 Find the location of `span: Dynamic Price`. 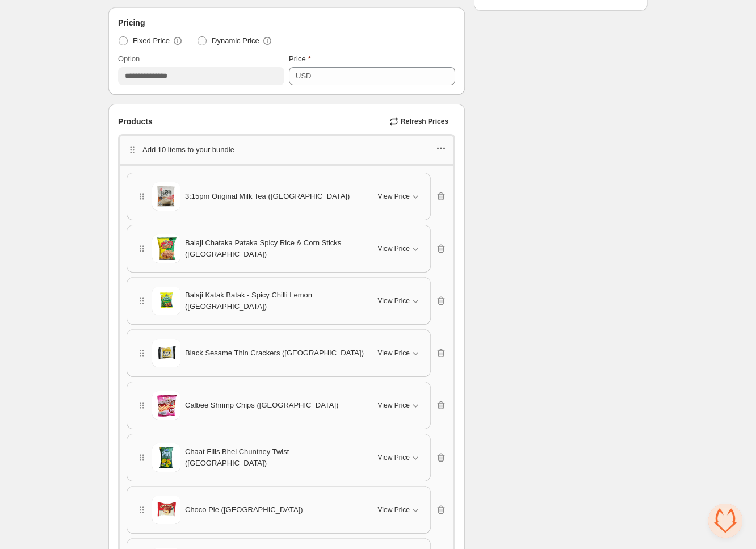

span: Dynamic Price is located at coordinates (236, 41).